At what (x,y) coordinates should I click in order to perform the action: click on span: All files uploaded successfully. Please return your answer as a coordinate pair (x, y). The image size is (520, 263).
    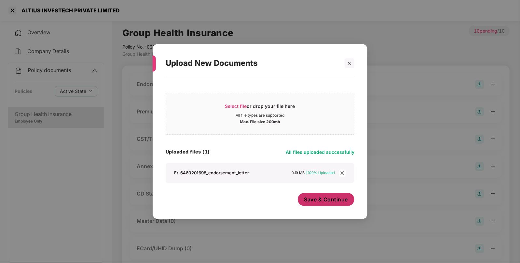
    Looking at the image, I should click on (320, 152).